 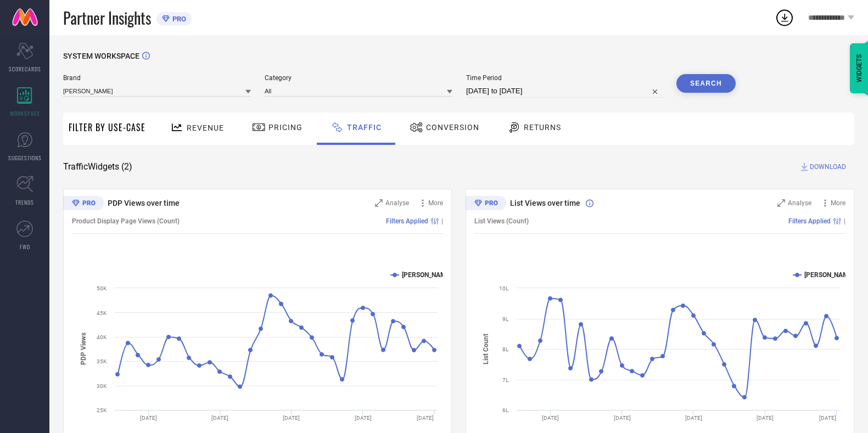 What do you see at coordinates (178, 18) in the screenshot?
I see `span: PRO` at bounding box center [178, 18].